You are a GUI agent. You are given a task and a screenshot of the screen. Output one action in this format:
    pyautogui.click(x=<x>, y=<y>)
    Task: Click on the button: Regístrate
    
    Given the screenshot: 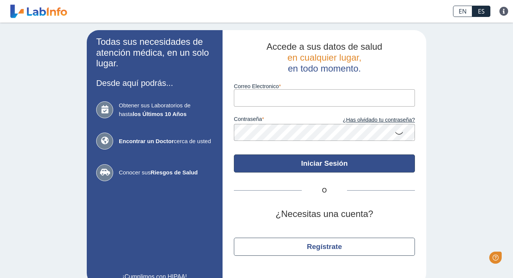 What is the action you would take?
    pyautogui.click(x=324, y=247)
    